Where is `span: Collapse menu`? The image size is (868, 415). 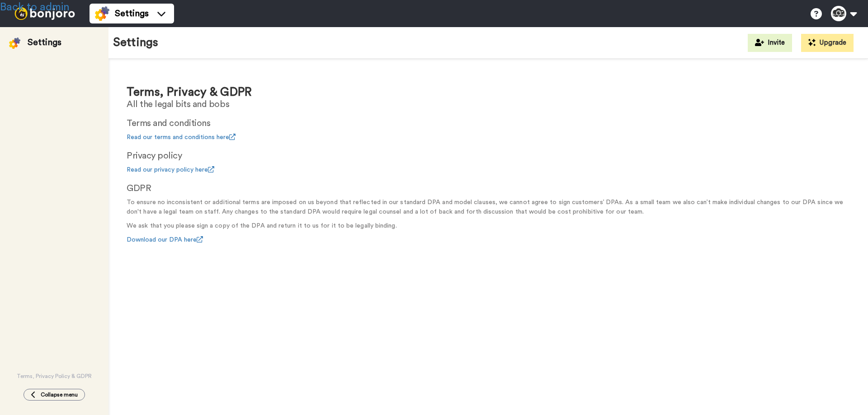 span: Collapse menu is located at coordinates (59, 395).